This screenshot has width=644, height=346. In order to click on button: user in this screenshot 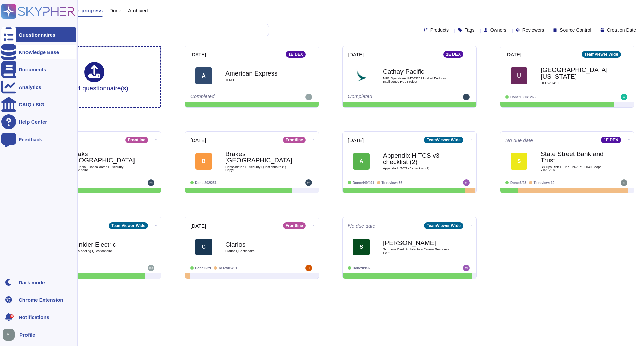, I will do `click(10, 335)`.